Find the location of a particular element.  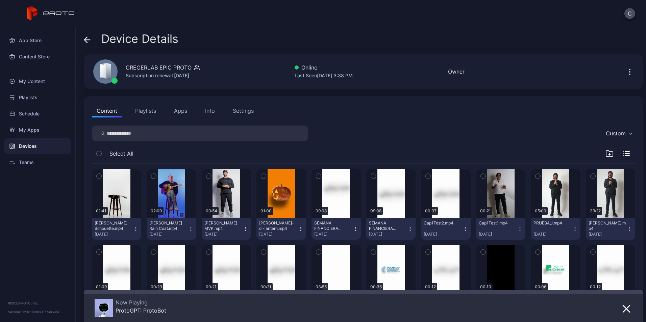

div: Eric Jimenez.mp4 is located at coordinates (607, 226).